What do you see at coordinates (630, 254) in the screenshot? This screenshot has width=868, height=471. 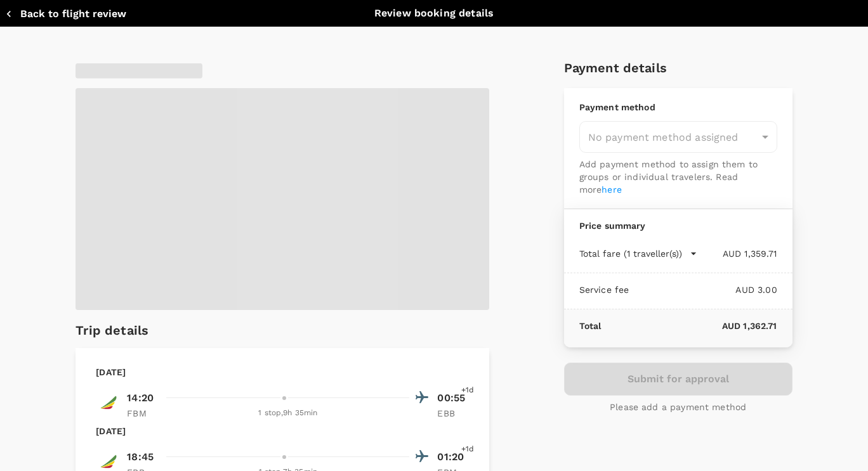 I see `p: Total fare (1 traveller(s))` at bounding box center [630, 254].